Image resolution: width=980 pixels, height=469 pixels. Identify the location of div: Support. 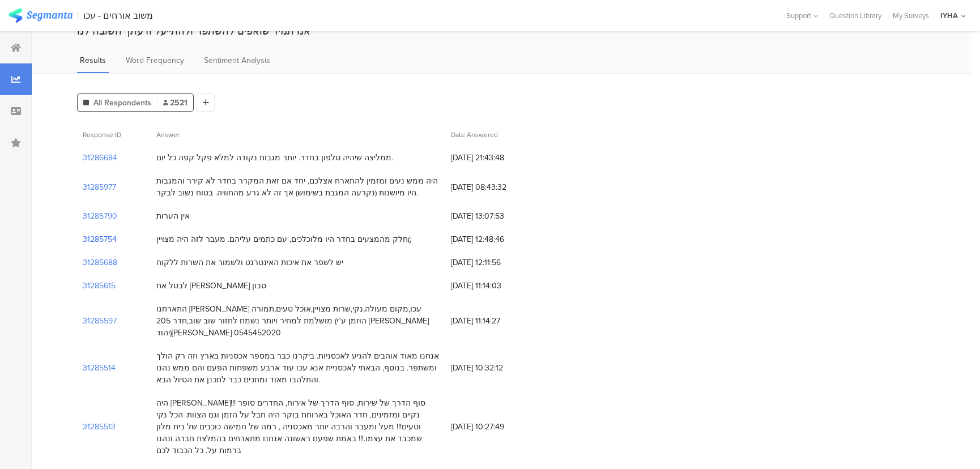
(801, 16).